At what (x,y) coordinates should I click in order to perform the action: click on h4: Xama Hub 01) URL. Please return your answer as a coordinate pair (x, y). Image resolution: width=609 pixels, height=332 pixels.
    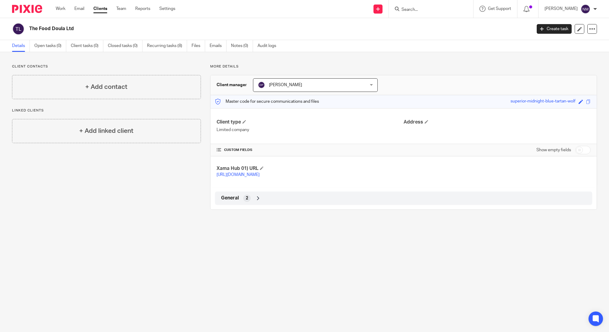
    Looking at the image, I should click on (310, 168).